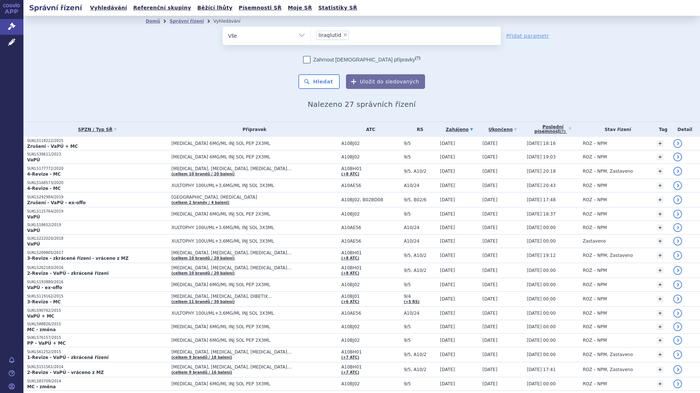 The height and width of the screenshot is (393, 700). What do you see at coordinates (153, 21) in the screenshot?
I see `a: Domů` at bounding box center [153, 21].